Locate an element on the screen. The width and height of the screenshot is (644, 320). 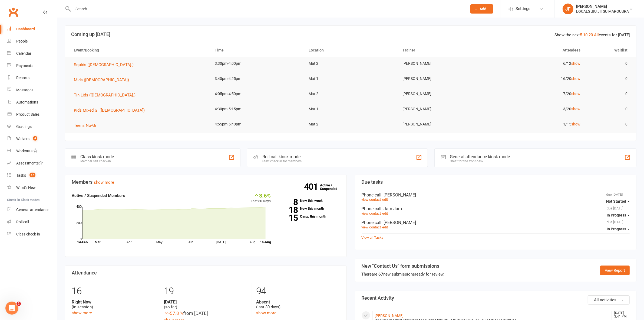
div: 3.6% is located at coordinates (261, 195).